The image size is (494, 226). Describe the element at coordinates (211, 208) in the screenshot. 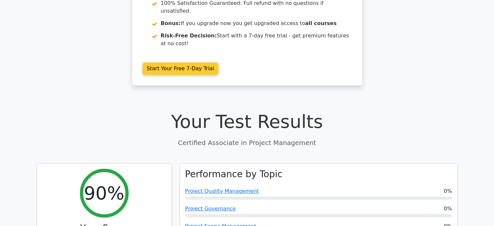

I see `a: Project Governance` at that location.